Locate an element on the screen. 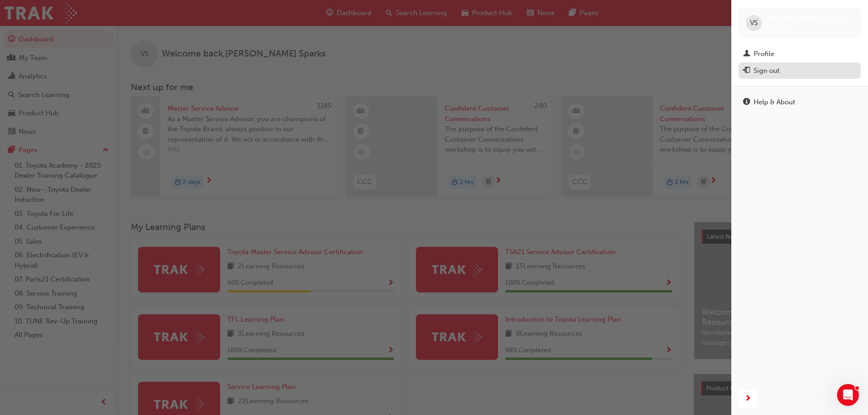 The width and height of the screenshot is (868, 415). div: Help & About is located at coordinates (774, 102).